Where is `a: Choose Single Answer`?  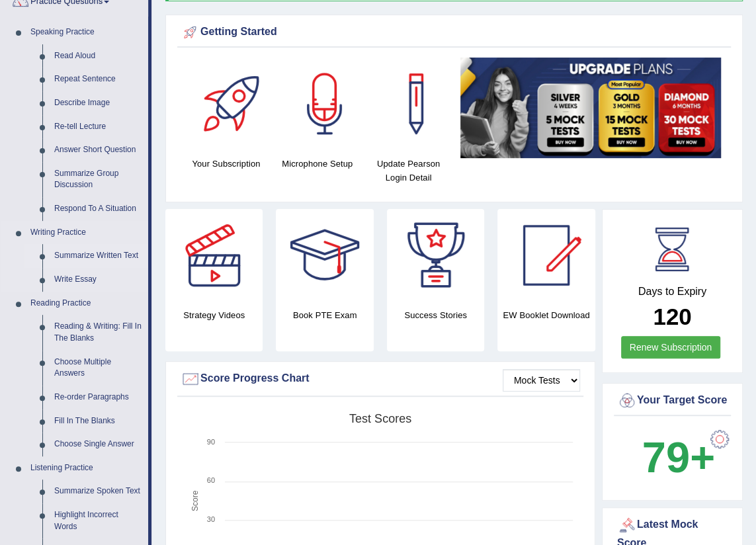 a: Choose Single Answer is located at coordinates (98, 445).